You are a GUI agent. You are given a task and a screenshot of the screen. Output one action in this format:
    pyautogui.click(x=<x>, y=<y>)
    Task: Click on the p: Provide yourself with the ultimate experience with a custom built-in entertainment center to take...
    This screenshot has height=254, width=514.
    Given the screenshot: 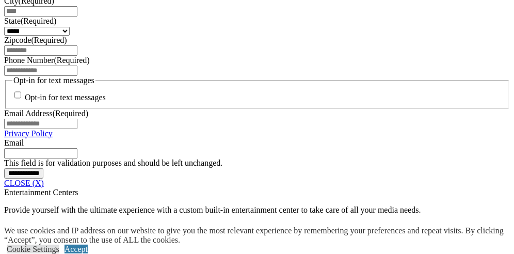 What is the action you would take?
    pyautogui.click(x=257, y=210)
    